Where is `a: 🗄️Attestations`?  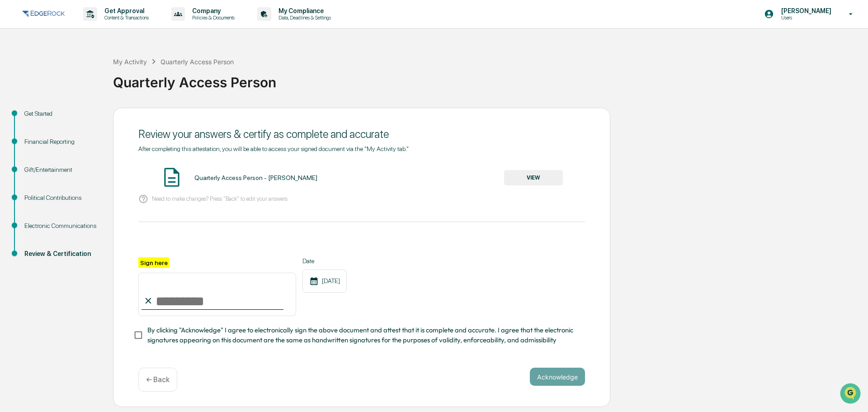
a: 🗄️Attestations is located at coordinates (89, 119).